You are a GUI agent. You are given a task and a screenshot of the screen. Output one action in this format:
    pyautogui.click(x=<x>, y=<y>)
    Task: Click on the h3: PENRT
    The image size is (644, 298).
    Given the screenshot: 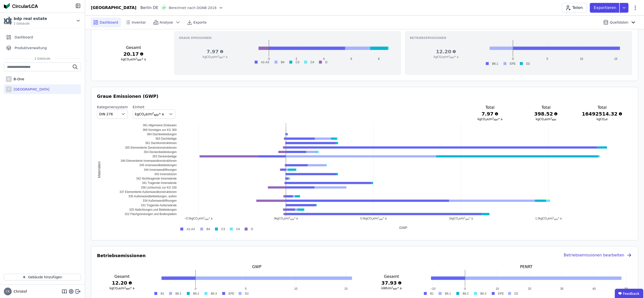 What is the action you would take?
    pyautogui.click(x=526, y=267)
    